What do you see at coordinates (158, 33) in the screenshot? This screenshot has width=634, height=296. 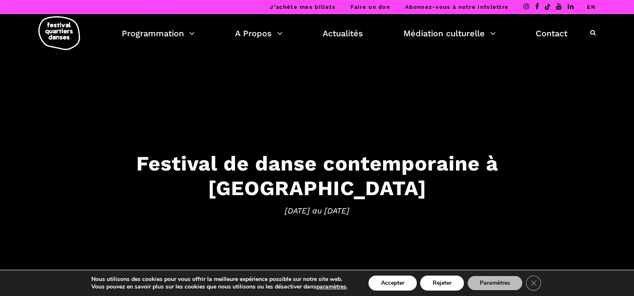 I see `a: Programmation` at bounding box center [158, 33].